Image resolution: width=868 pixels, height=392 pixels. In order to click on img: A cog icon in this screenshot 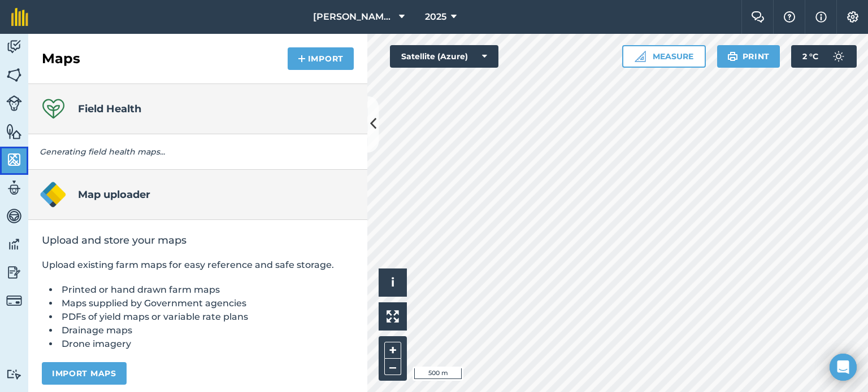, I will do `click(853, 17)`.